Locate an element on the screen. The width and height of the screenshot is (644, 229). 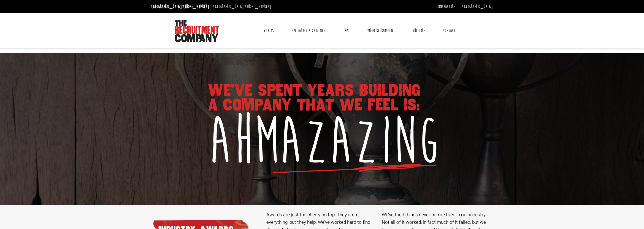
img: The Recruitment Company is located at coordinates (197, 31).